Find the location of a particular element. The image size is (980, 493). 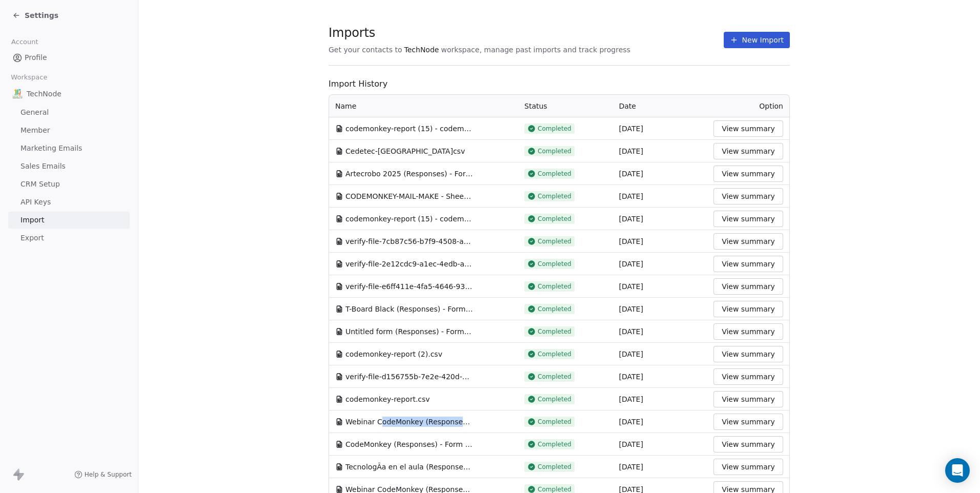

span: Profile is located at coordinates (36, 58).